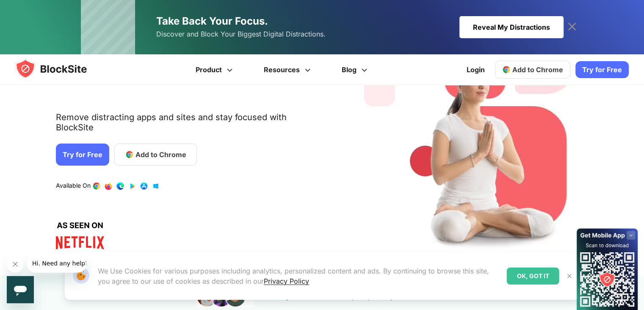  I want to click on span: Discover and Block Your Biggest Digital Distractions., so click(241, 33).